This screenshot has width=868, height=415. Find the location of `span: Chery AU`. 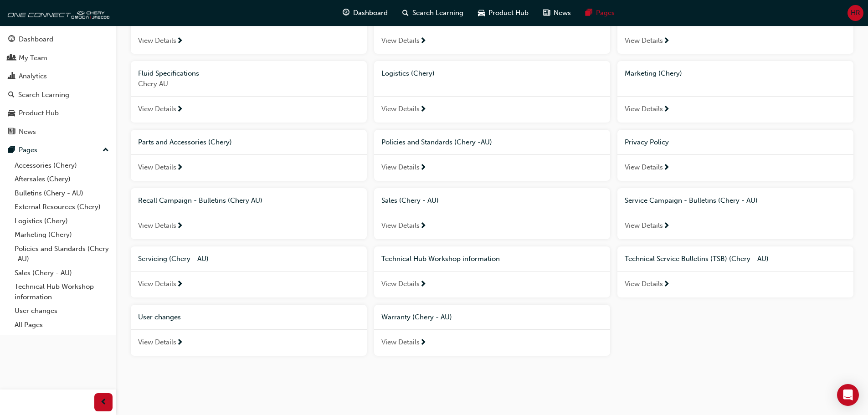

span: Chery AU is located at coordinates (248, 84).